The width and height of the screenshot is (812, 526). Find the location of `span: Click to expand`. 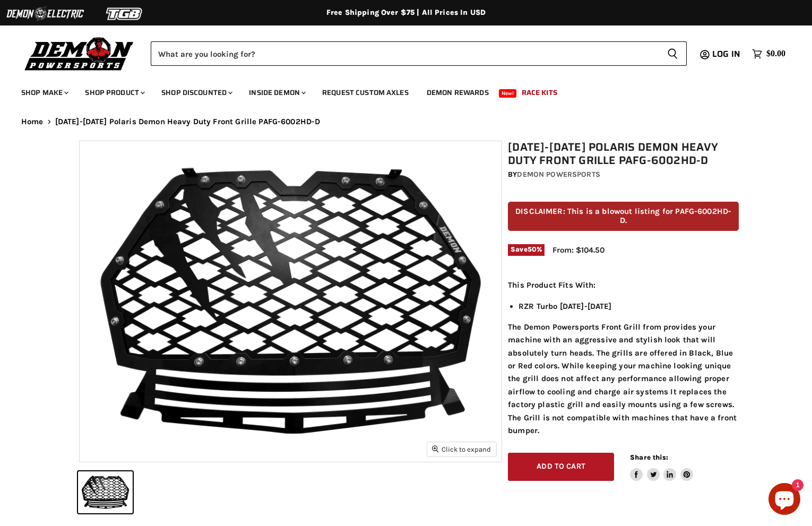

span: Click to expand is located at coordinates (461, 449).